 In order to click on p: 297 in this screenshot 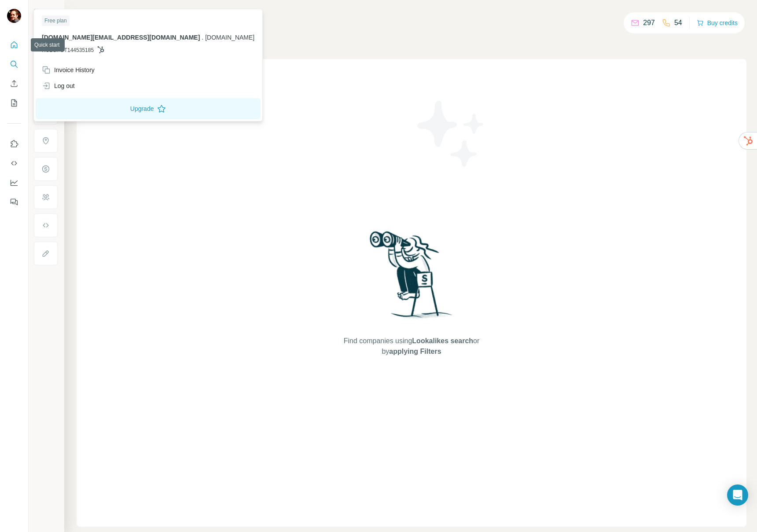, I will do `click(648, 23)`.